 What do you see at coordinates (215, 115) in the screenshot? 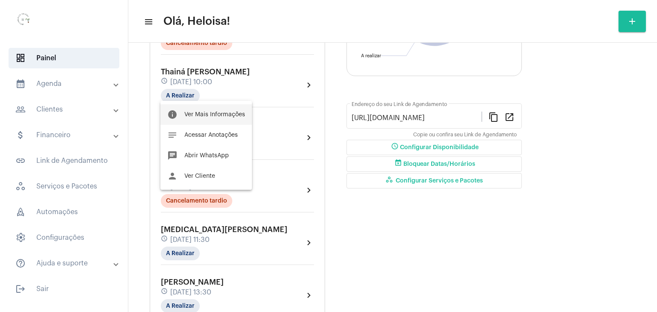
I see `span: Ver Mais Informações` at bounding box center [215, 115].